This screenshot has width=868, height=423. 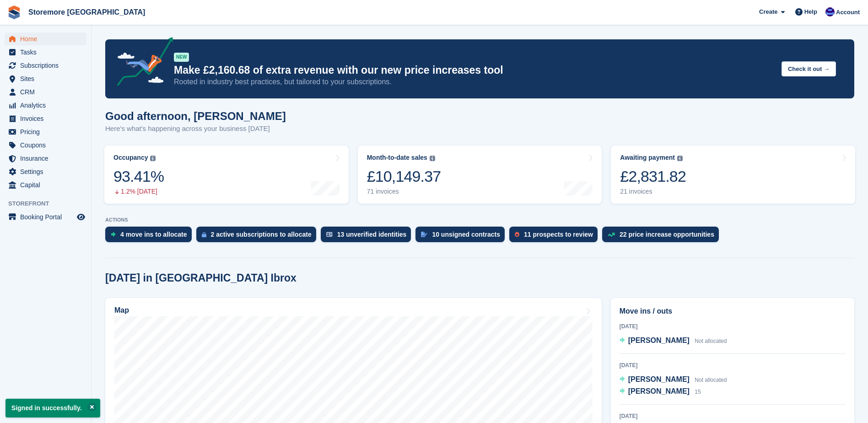 I want to click on div: £2,831.82, so click(x=653, y=176).